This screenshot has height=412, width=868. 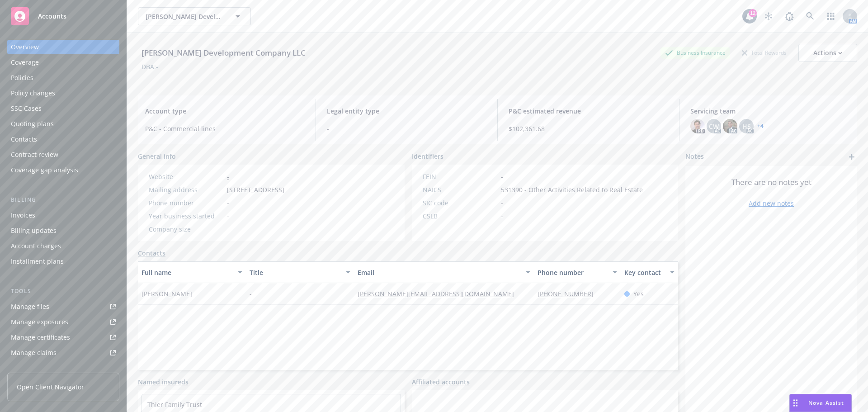 I want to click on div: FEIN, so click(x=460, y=176).